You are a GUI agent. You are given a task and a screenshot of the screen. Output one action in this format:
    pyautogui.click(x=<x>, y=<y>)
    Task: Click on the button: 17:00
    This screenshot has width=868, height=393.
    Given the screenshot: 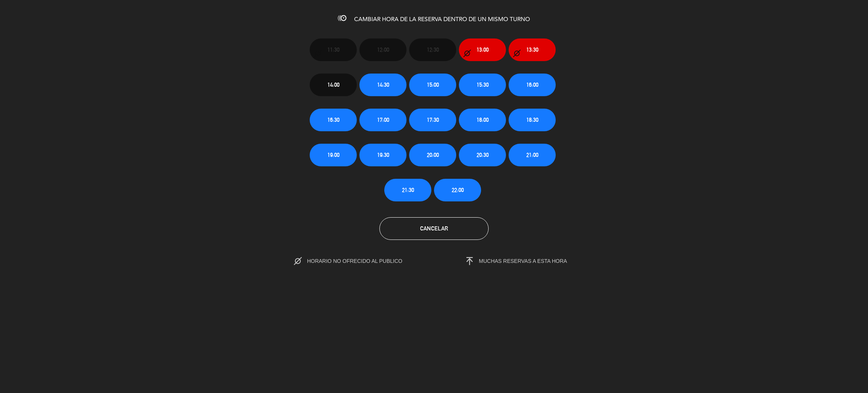 What is the action you would take?
    pyautogui.click(x=383, y=120)
    